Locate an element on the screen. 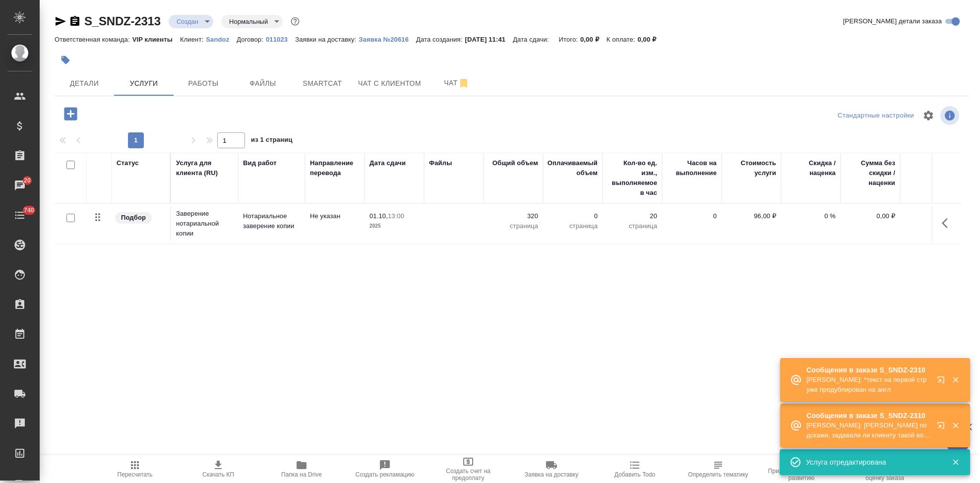 Image resolution: width=980 pixels, height=483 pixels. p: 011023 is located at coordinates (280, 39).